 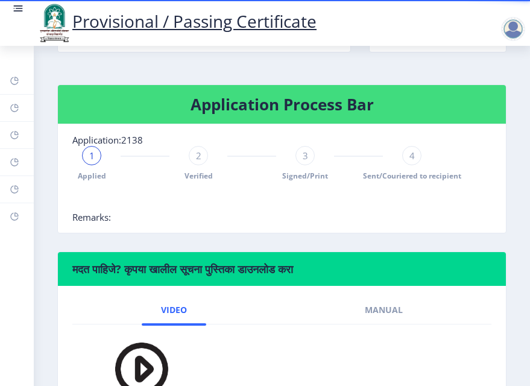 What do you see at coordinates (383, 310) in the screenshot?
I see `span: Manual` at bounding box center [383, 310].